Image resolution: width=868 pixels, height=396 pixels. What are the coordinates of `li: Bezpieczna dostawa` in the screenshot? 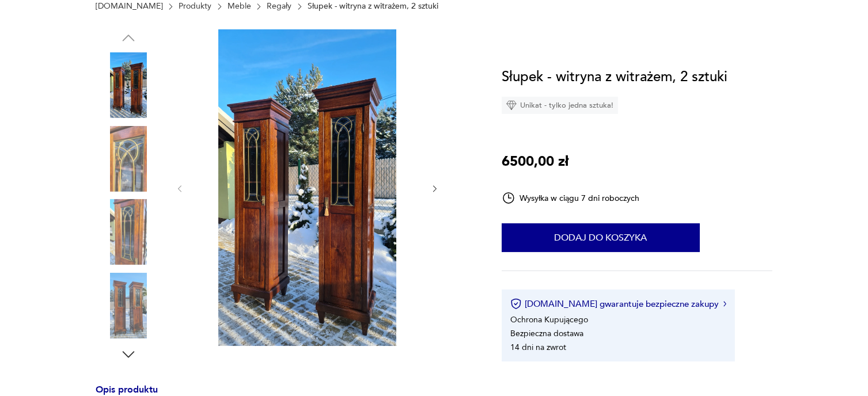 It's located at (547, 333).